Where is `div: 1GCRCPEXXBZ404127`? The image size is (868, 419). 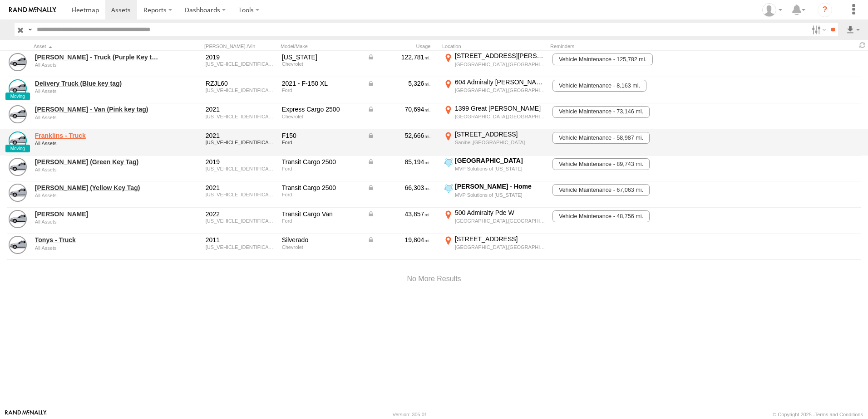
div: 1GCRCPEXXBZ404127 is located at coordinates (241, 247).